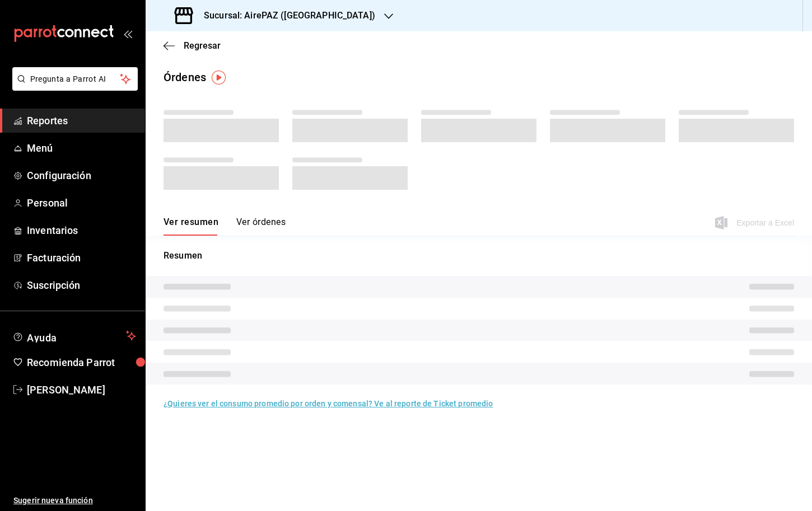 The width and height of the screenshot is (812, 511). I want to click on button: Tooltip marker, so click(218, 77).